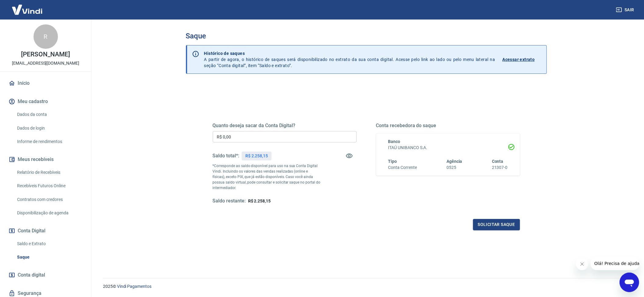 Image resolution: width=644 pixels, height=297 pixels. I want to click on a: Vindi Pagamentos, so click(134, 287).